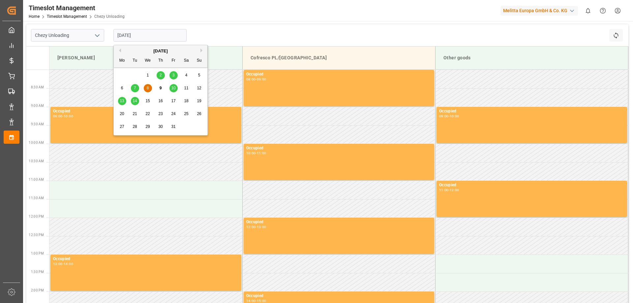 The image size is (633, 303). Describe the element at coordinates (36, 179) in the screenshot. I see `span: 11:00 AM` at that location.